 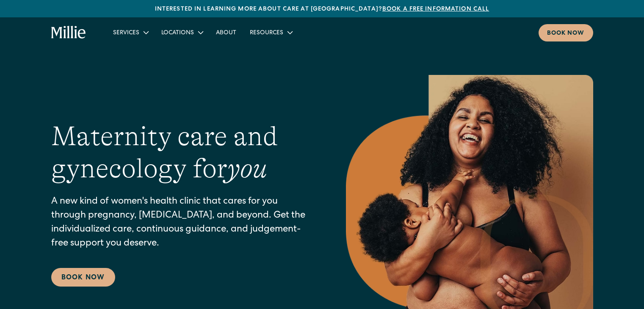 What do you see at coordinates (566, 33) in the screenshot?
I see `a: Book now` at bounding box center [566, 33].